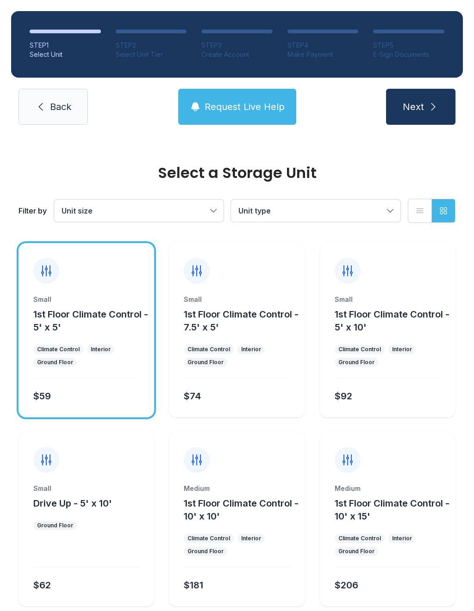 The image size is (474, 611). I want to click on div: STEP 4, so click(323, 45).